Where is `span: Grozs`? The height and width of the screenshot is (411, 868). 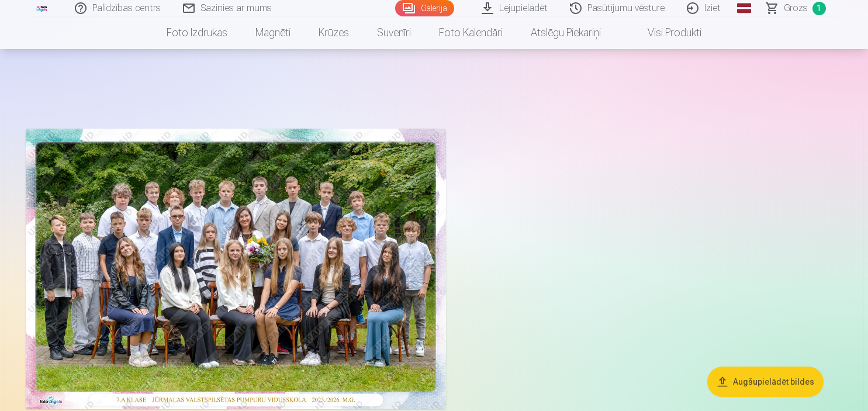
span: Grozs is located at coordinates (796, 8).